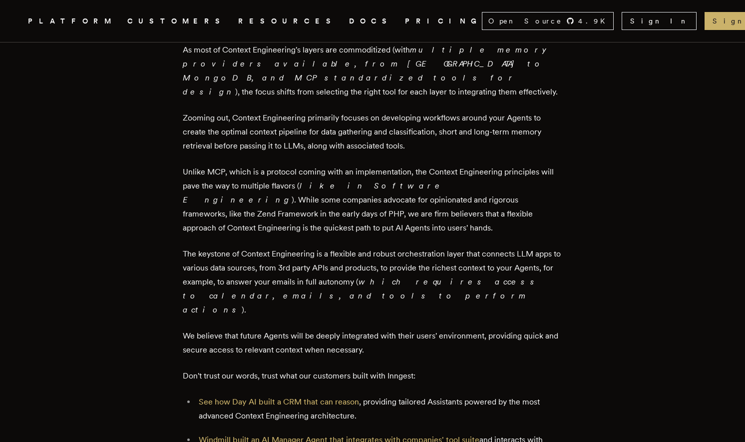  I want to click on p: We believe that future Agents will be deeply integrated with their users' environment, providing ..., so click(373, 343).